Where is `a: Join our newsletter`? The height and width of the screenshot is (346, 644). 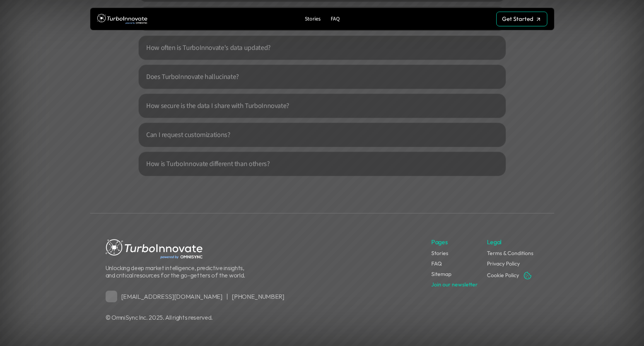 a: Join our newsletter is located at coordinates (454, 284).